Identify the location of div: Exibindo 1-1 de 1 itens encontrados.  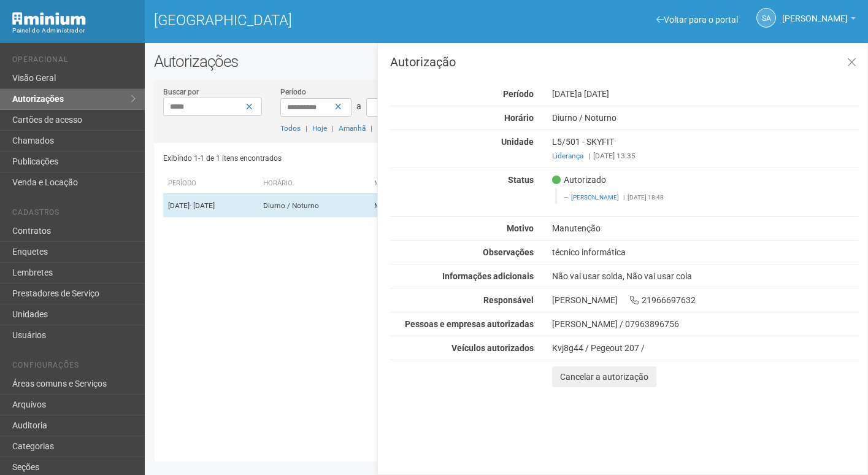
(332, 158).